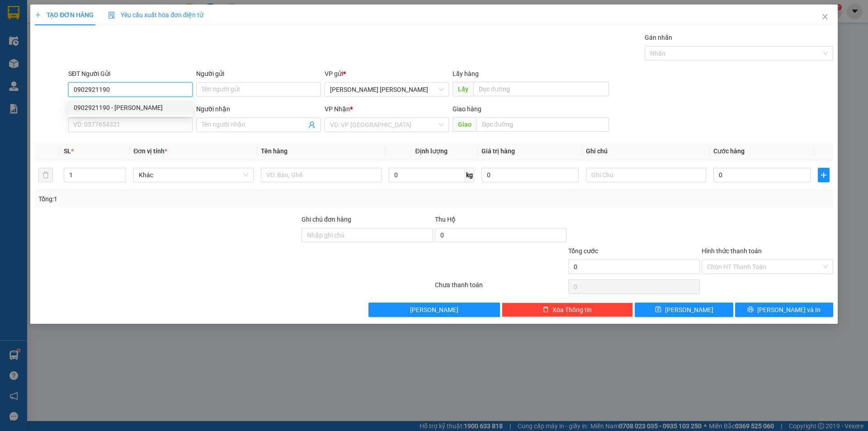 Image resolution: width=868 pixels, height=431 pixels. Describe the element at coordinates (109, 22) in the screenshot. I see `img: logo.jpg` at that location.